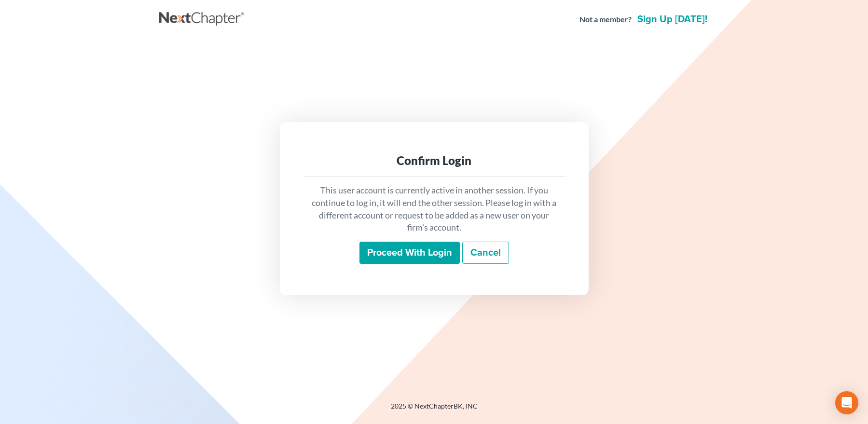 This screenshot has height=424, width=868. What do you see at coordinates (605, 20) in the screenshot?
I see `strong: Not a member?` at bounding box center [605, 20].